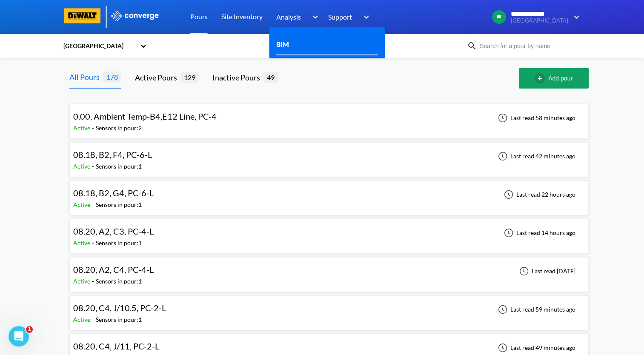 The height and width of the screenshot is (355, 644). Describe the element at coordinates (86, 77) in the screenshot. I see `div: All Pours` at that location.